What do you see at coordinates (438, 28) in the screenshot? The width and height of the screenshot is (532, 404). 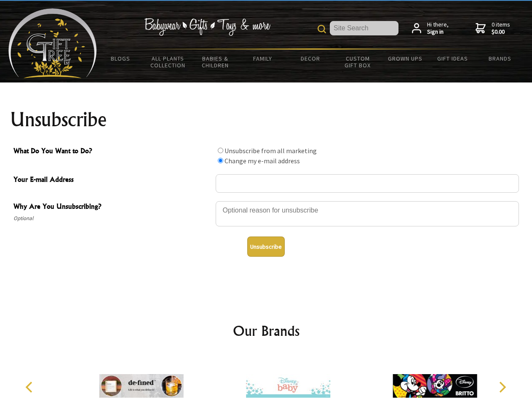 I see `span: Hi there,` at bounding box center [438, 28].